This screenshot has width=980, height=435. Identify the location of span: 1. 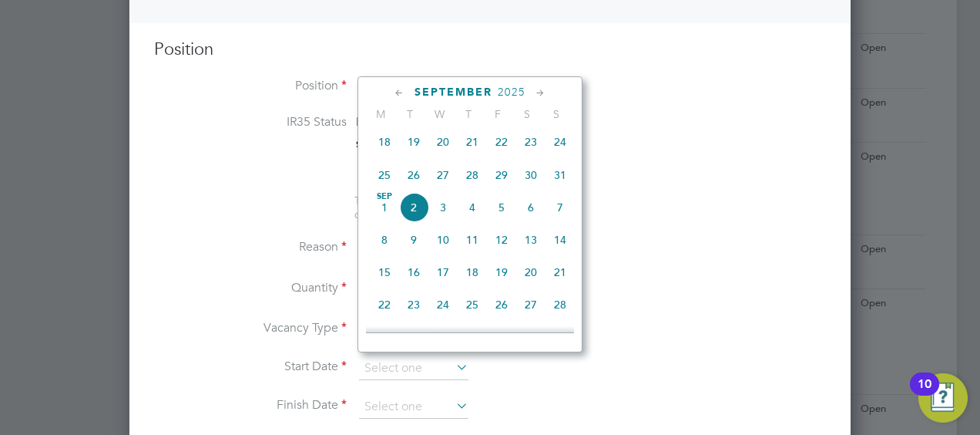
(385, 208).